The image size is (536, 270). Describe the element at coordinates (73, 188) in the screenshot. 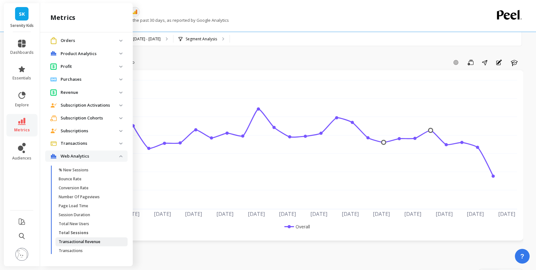

I see `p: Conversion Rate` at that location.